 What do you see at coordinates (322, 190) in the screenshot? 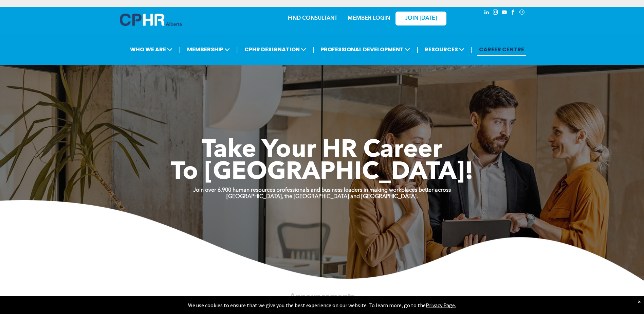
I see `strong: Join over 6,900 human resources professionals and business leaders in making workplaces better ac...` at bounding box center [322, 190].